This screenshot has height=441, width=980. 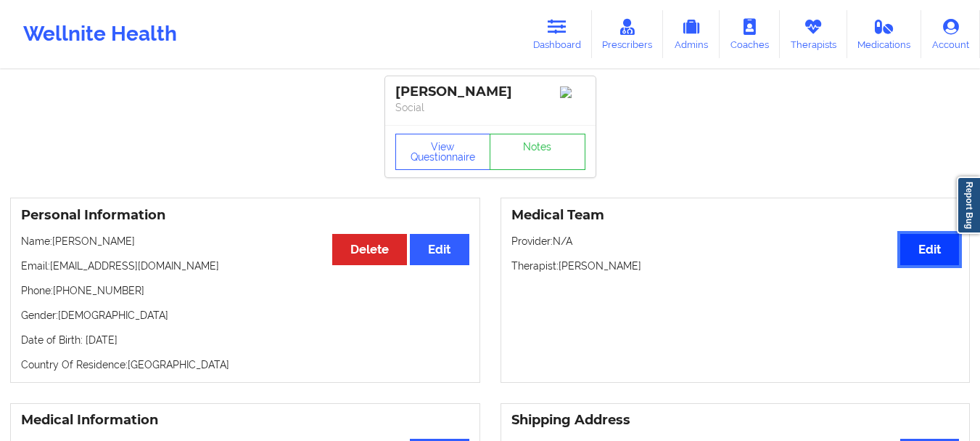 I want to click on button: Delete, so click(x=369, y=249).